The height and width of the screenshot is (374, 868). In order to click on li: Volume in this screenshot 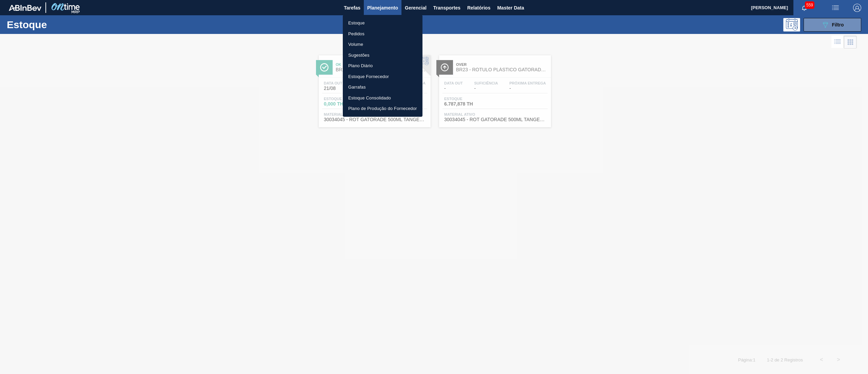, I will do `click(383, 44)`.